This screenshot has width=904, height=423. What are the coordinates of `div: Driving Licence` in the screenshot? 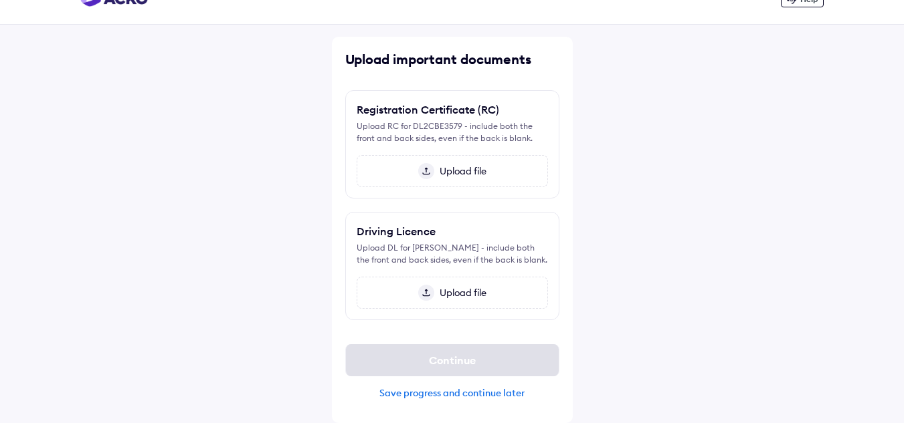 It's located at (396, 231).